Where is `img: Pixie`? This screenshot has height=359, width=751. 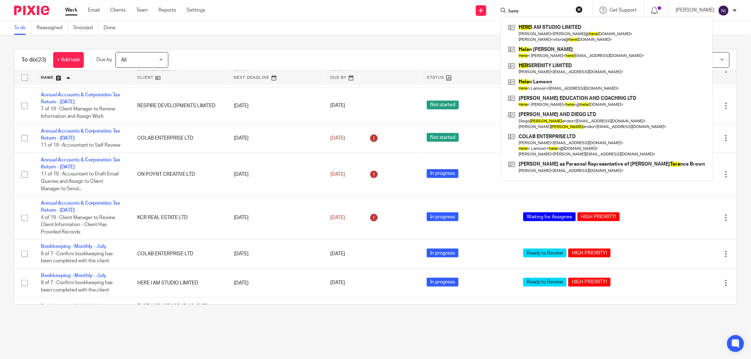
img: Pixie is located at coordinates (32, 10).